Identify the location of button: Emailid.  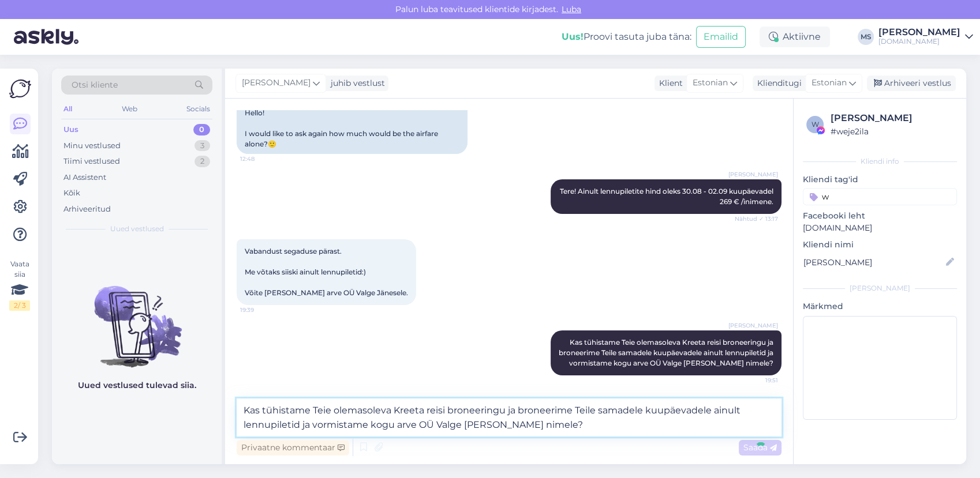
(721, 37).